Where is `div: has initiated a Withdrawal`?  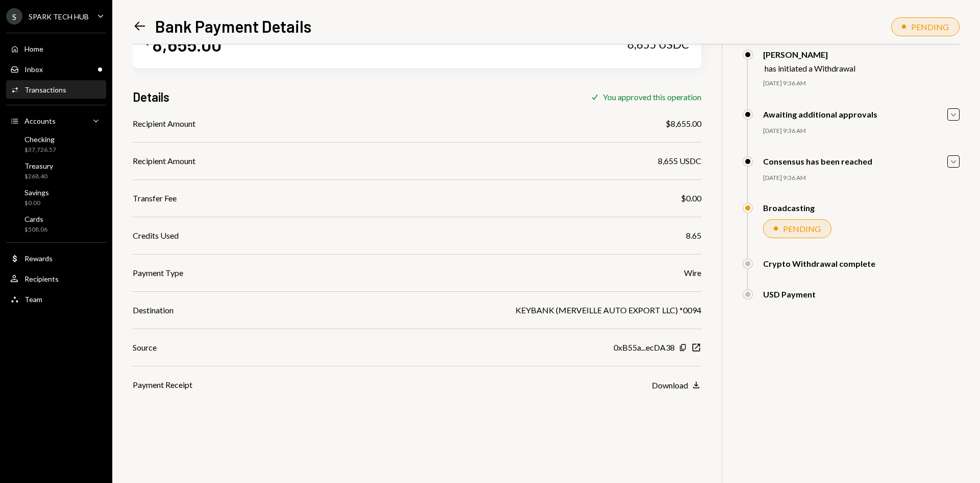 div: has initiated a Withdrawal is located at coordinates (811, 68).